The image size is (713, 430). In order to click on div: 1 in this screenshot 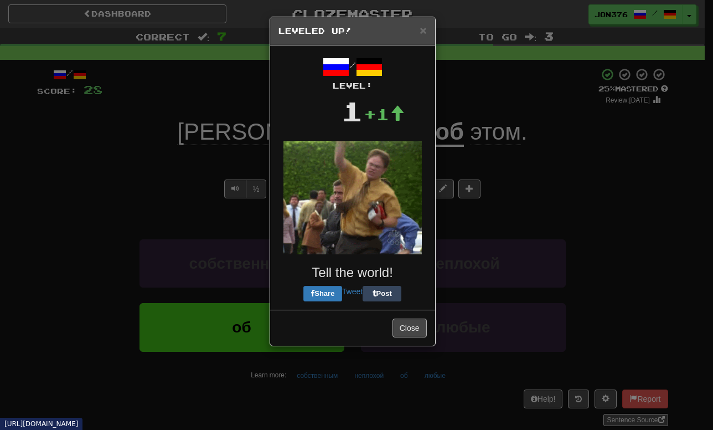, I will do `click(352, 111)`.